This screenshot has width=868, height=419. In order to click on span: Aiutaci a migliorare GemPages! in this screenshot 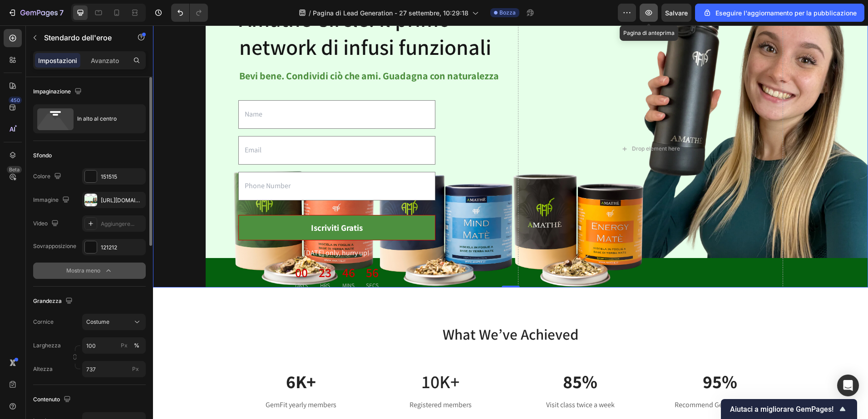, I will do `click(784, 409)`.